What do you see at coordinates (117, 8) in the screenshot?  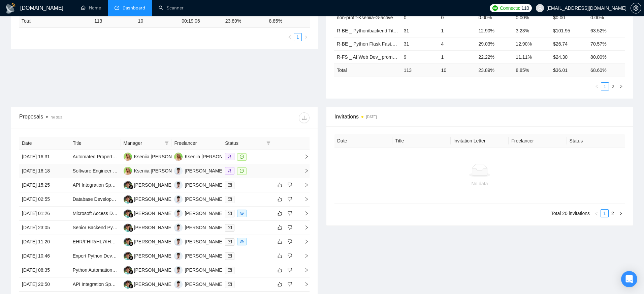 I see `span: dashboard` at bounding box center [117, 8].